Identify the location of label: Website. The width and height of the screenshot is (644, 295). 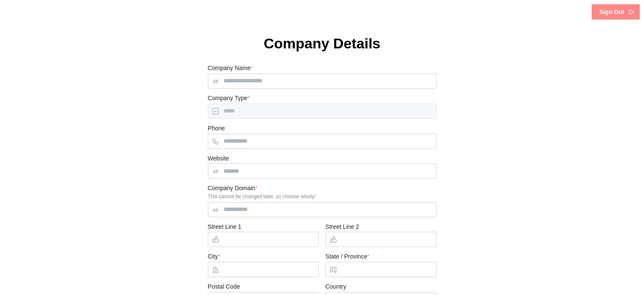
(219, 159).